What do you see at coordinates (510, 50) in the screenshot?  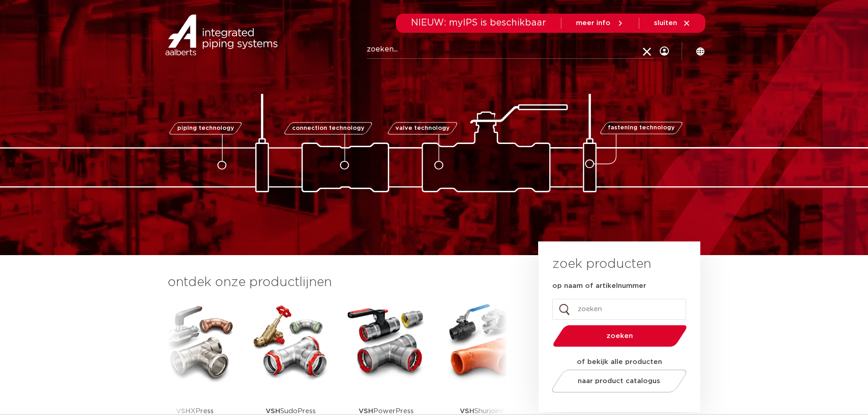 I see `input: zoeken...` at bounding box center [510, 50].